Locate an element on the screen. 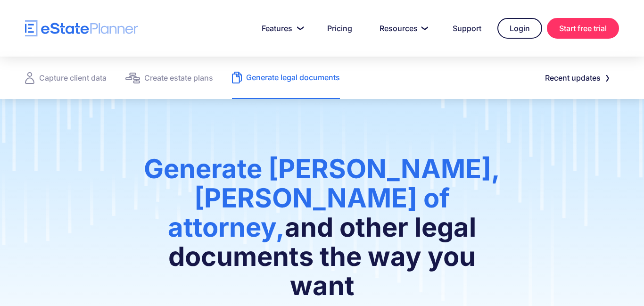 This screenshot has height=306, width=644. a: Features is located at coordinates (280, 28).